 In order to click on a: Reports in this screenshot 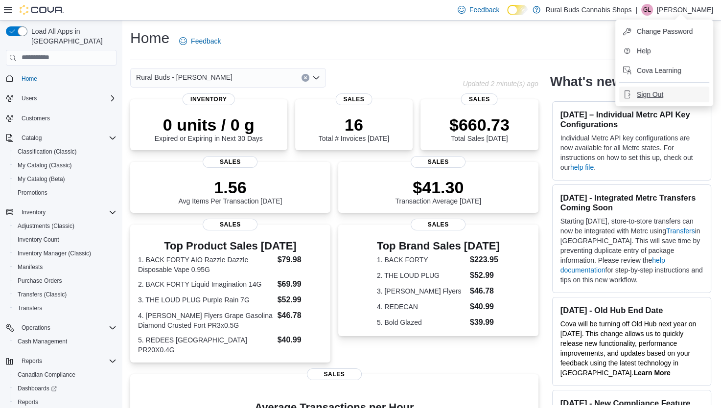, I will do `click(28, 402)`.